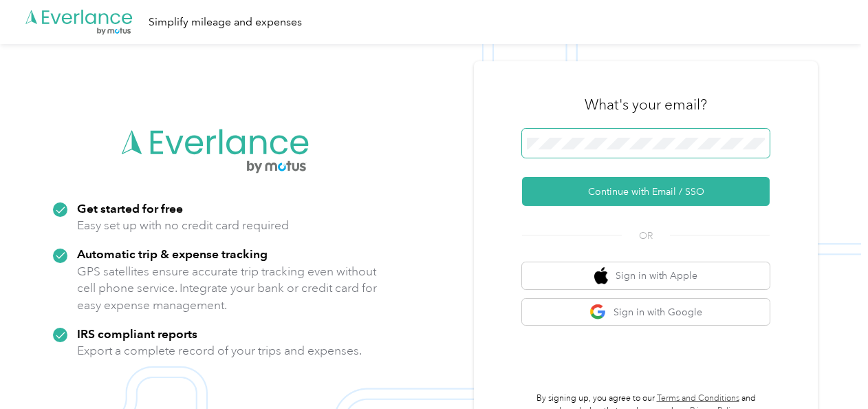 Image resolution: width=868 pixels, height=409 pixels. I want to click on span: OR, so click(646, 235).